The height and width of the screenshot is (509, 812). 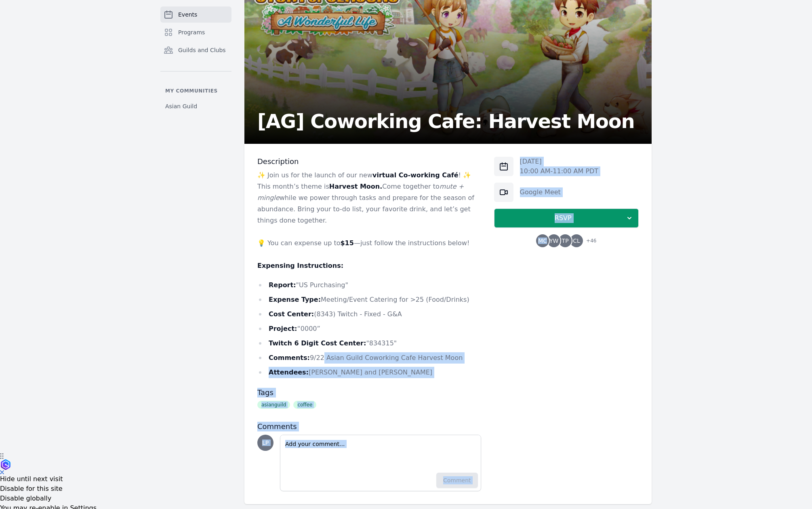 What do you see at coordinates (565, 241) in the screenshot?
I see `span: TP` at bounding box center [565, 241].